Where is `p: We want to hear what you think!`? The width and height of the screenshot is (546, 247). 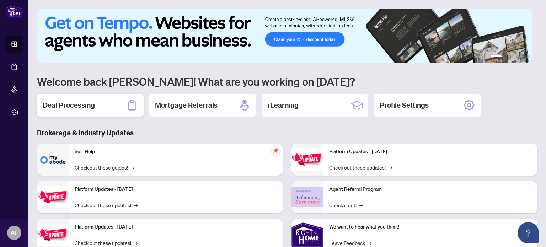
p: We want to hear what you think! is located at coordinates (431, 227).